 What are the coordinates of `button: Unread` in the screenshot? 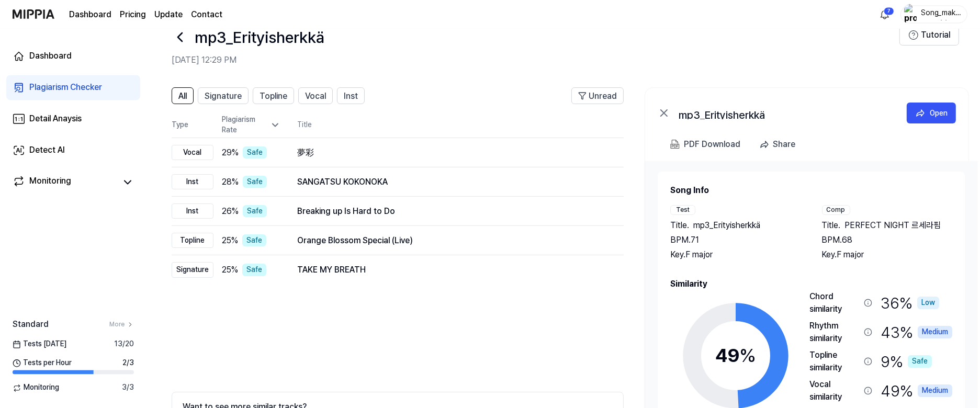 It's located at (598, 97).